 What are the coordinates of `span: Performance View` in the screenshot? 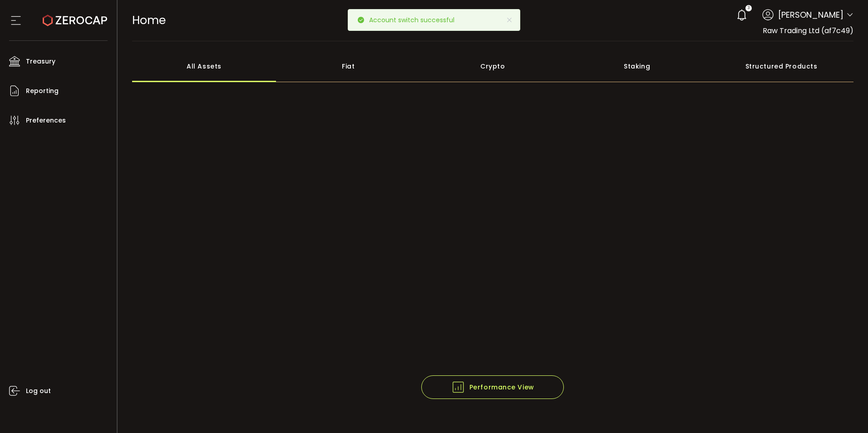 It's located at (492, 387).